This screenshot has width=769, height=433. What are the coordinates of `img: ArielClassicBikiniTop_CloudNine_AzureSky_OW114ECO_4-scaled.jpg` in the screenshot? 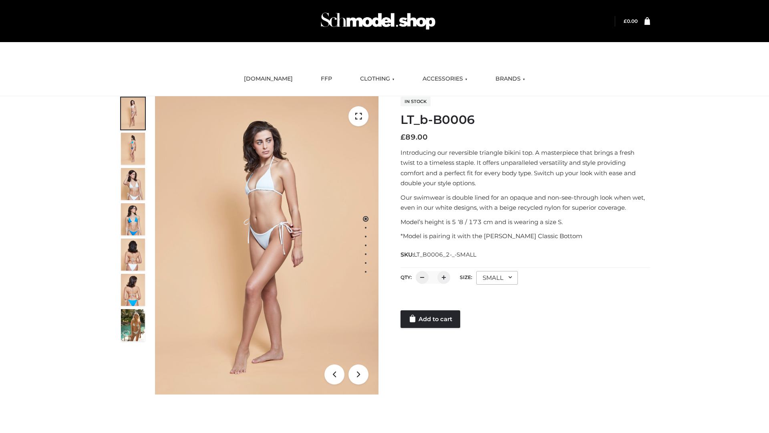 It's located at (133, 219).